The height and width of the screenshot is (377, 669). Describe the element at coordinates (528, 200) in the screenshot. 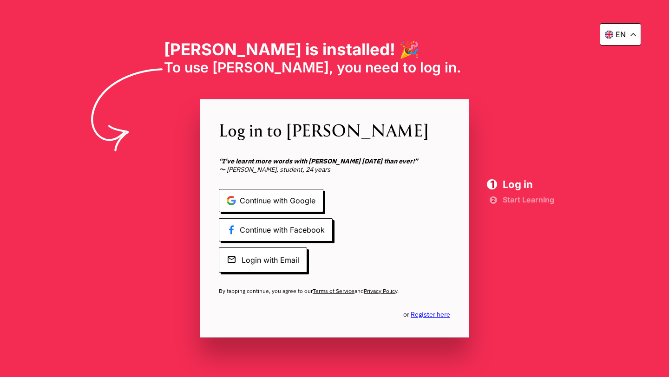

I see `span: Start Learning` at that location.